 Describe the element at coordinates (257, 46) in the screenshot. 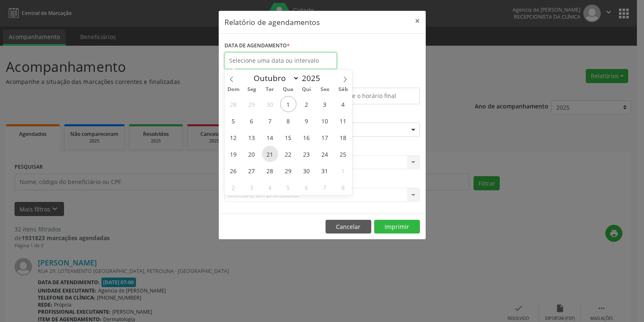

I see `label: DATA DE AGENDAMENTO` at that location.